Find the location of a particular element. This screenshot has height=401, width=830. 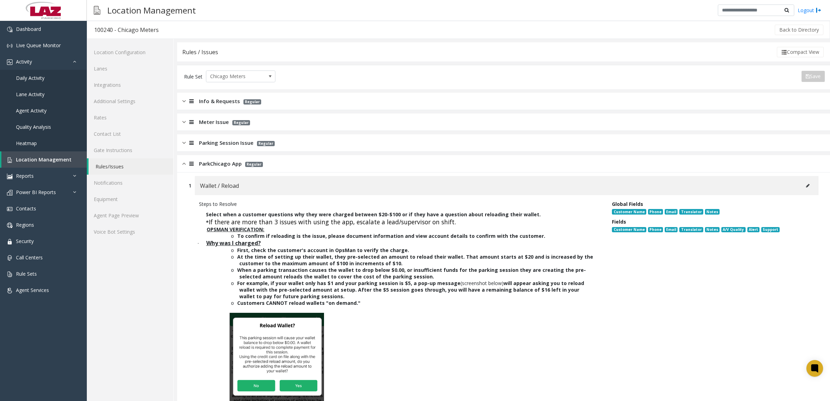

span: Alert is located at coordinates (753, 230).